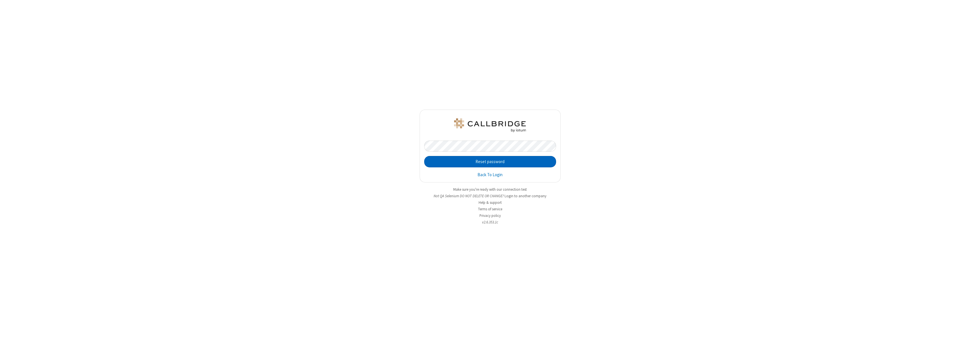  Describe the element at coordinates (490, 125) in the screenshot. I see `img: QA Selenium DO NOT DELETE OR CHANGE` at that location.